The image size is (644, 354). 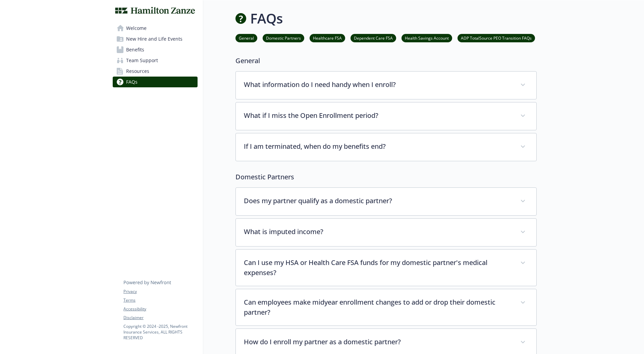 I want to click on p: What is imputed income?, so click(x=378, y=231).